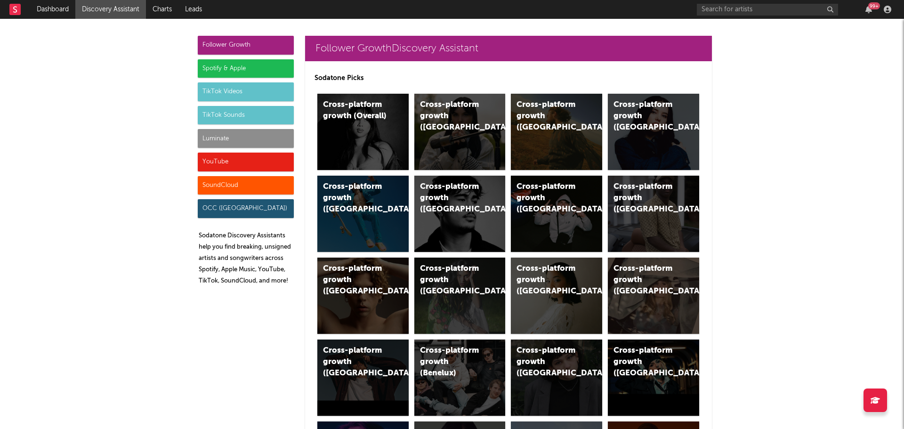 Image resolution: width=904 pixels, height=429 pixels. What do you see at coordinates (246, 138) in the screenshot?
I see `div: Luminate` at bounding box center [246, 138].